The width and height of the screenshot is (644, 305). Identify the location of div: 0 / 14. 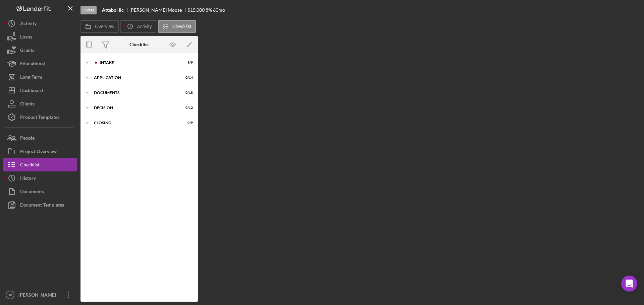
(187, 77).